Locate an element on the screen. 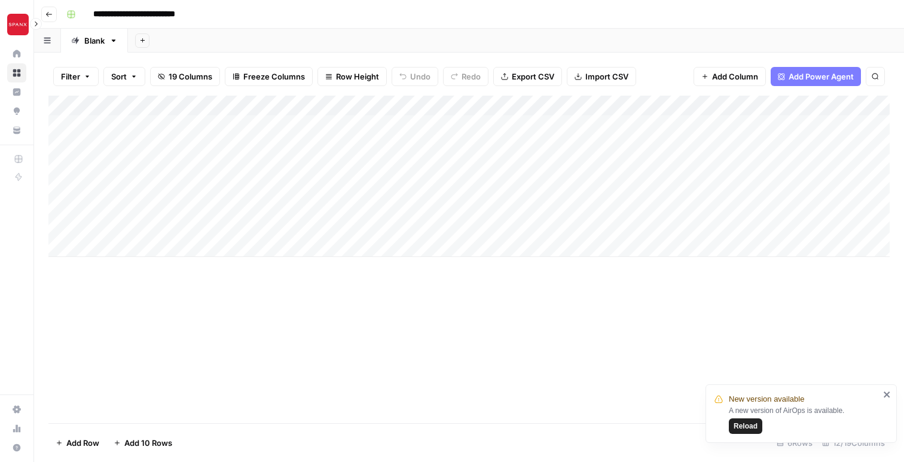  div: 6 Rows is located at coordinates (794, 443).